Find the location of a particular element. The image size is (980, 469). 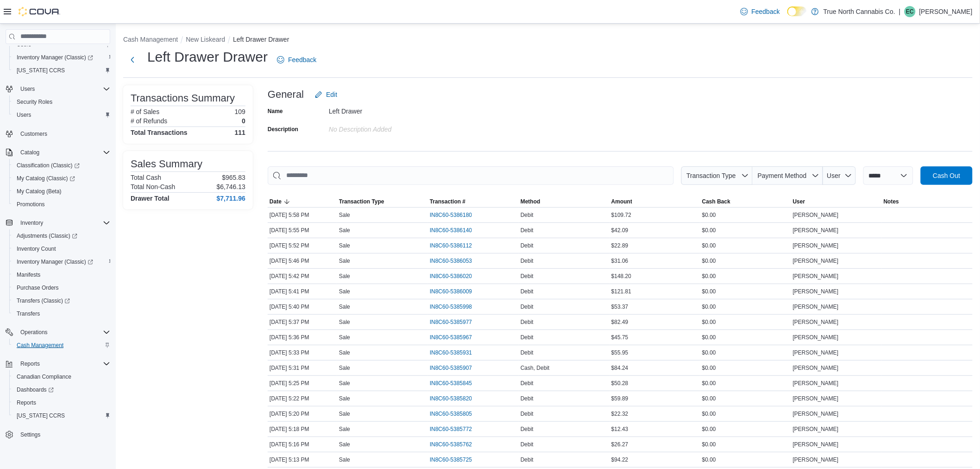

button: IN8C60-5385845 is located at coordinates (455, 384).